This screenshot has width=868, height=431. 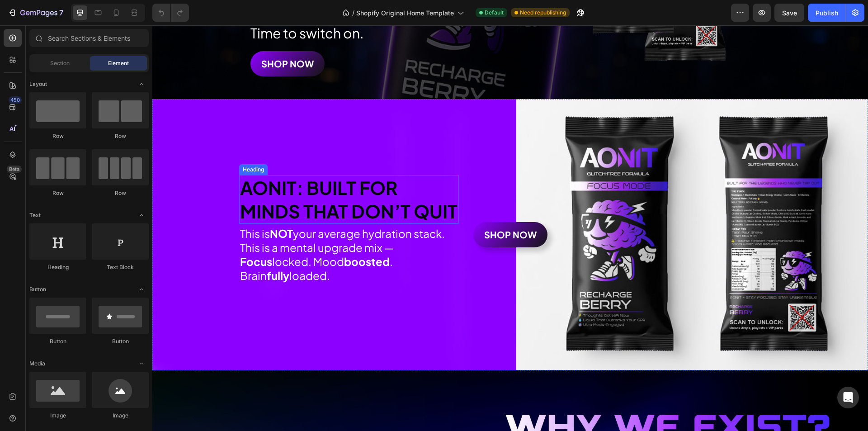 I want to click on div: Beta, so click(x=14, y=170).